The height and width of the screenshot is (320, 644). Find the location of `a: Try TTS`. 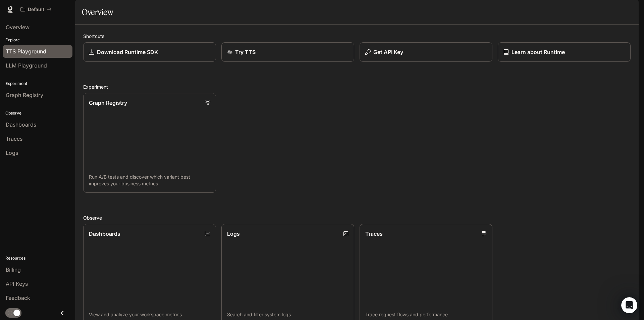

a: Try TTS is located at coordinates (288, 52).